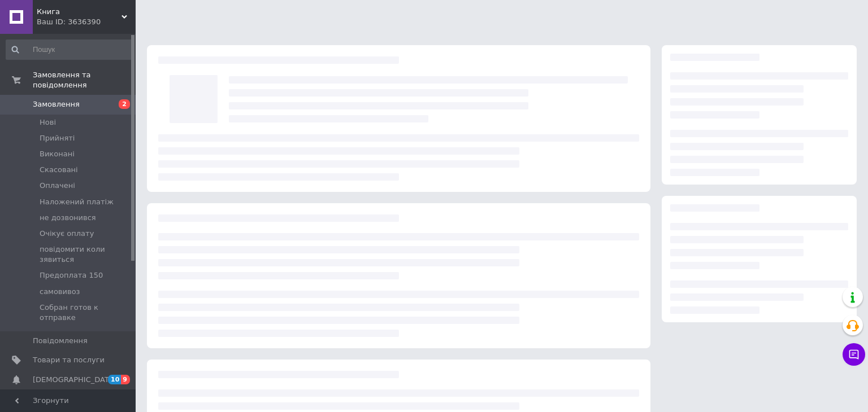  I want to click on input: Пошук, so click(70, 50).